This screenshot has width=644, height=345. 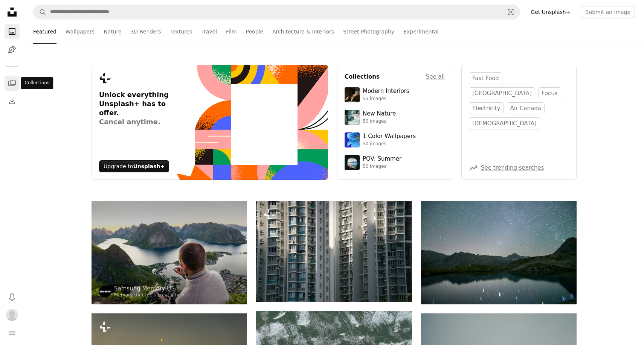 What do you see at coordinates (181, 31) in the screenshot?
I see `a: Textures` at bounding box center [181, 31].